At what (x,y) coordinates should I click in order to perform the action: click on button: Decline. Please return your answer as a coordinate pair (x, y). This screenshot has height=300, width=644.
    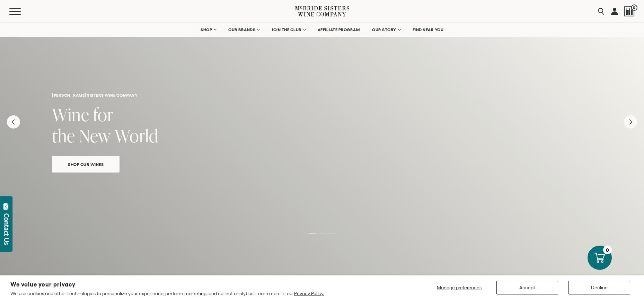
    Looking at the image, I should click on (599, 287).